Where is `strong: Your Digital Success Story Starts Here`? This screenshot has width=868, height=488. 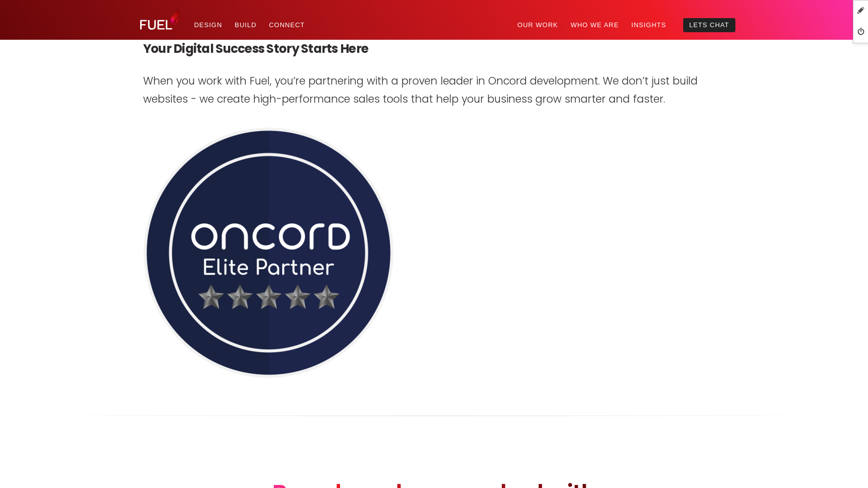
strong: Your Digital Success Story Starts Here is located at coordinates (256, 48).